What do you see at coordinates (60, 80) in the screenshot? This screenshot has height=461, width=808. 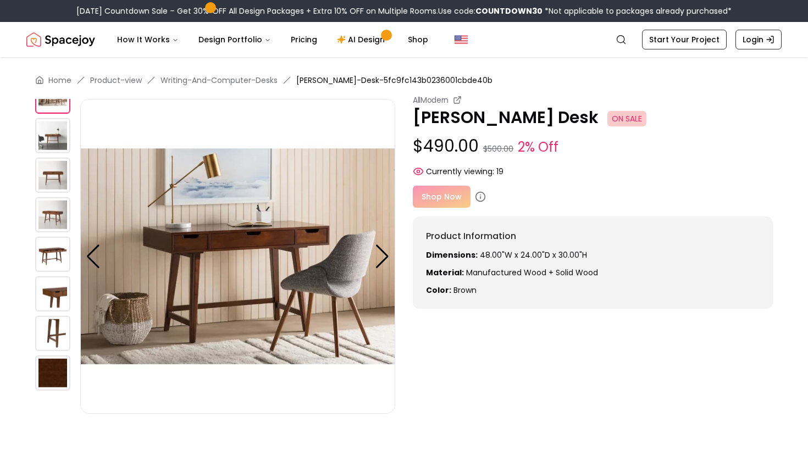 I see `a: Home` at bounding box center [60, 80].